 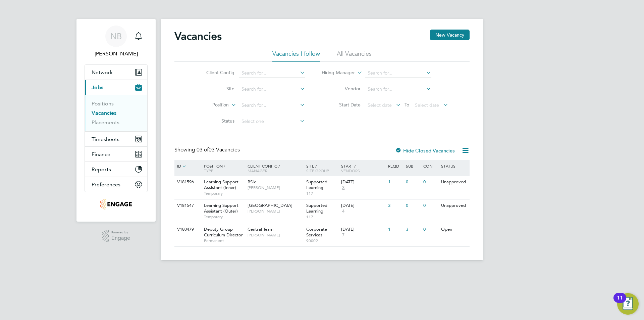 What do you see at coordinates (187, 229) in the screenshot?
I see `div: V180479` at bounding box center [187, 229].